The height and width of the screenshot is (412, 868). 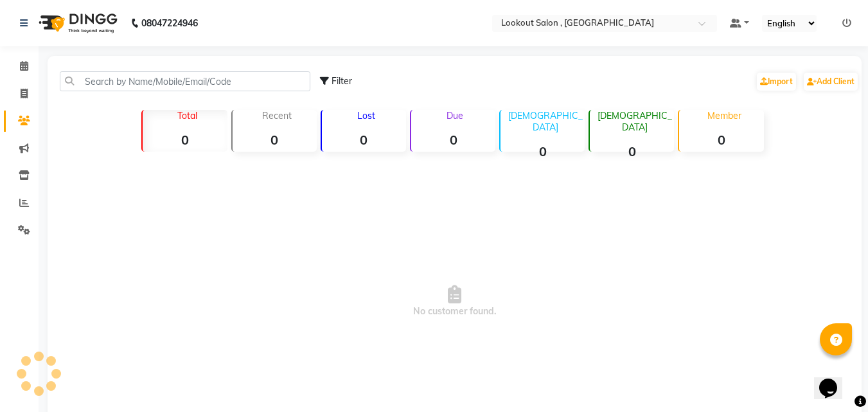 What do you see at coordinates (366, 116) in the screenshot?
I see `p: Lost` at bounding box center [366, 116].